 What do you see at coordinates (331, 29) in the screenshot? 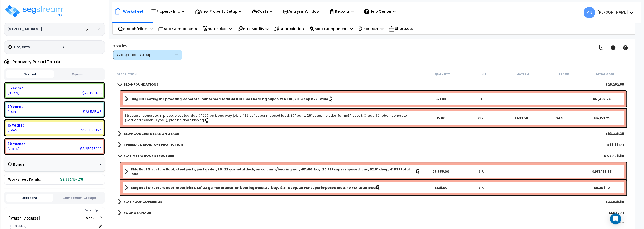
I see `p: Map Components` at bounding box center [331, 29].